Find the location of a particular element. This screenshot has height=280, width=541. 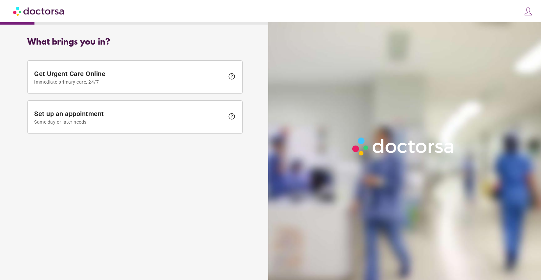

span: Immediate primary care, 24/7 is located at coordinates (129, 82).